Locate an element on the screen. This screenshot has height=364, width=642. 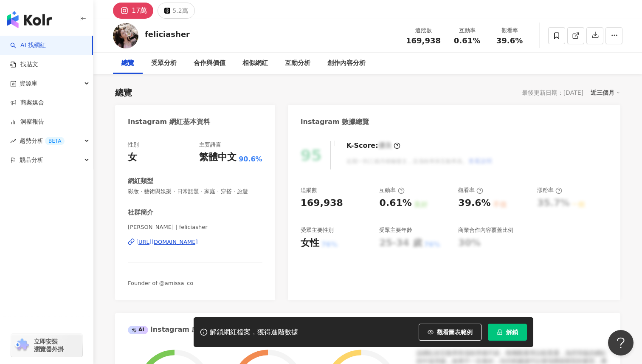
div: Instagram 數據總覽 is located at coordinates (335, 122).